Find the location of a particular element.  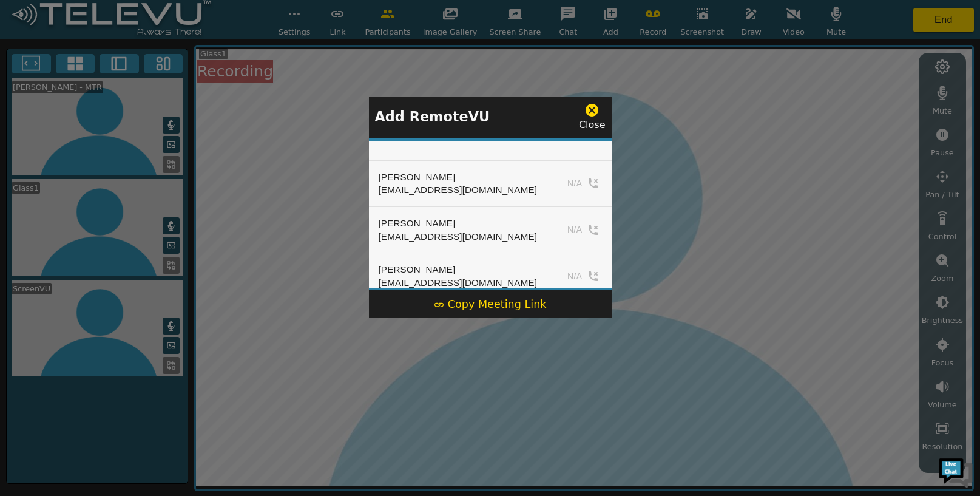

div: Chat with us now is located at coordinates (133, 71).